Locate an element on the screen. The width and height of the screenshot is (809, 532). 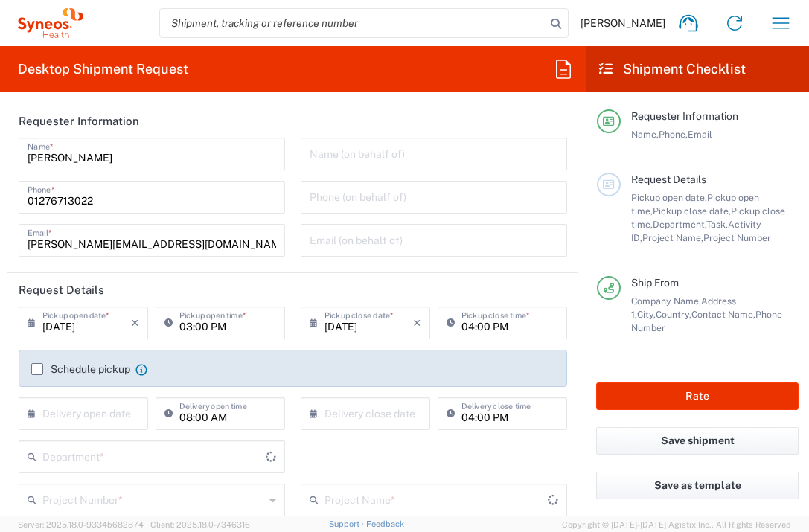
span: Project Number is located at coordinates (737, 237).